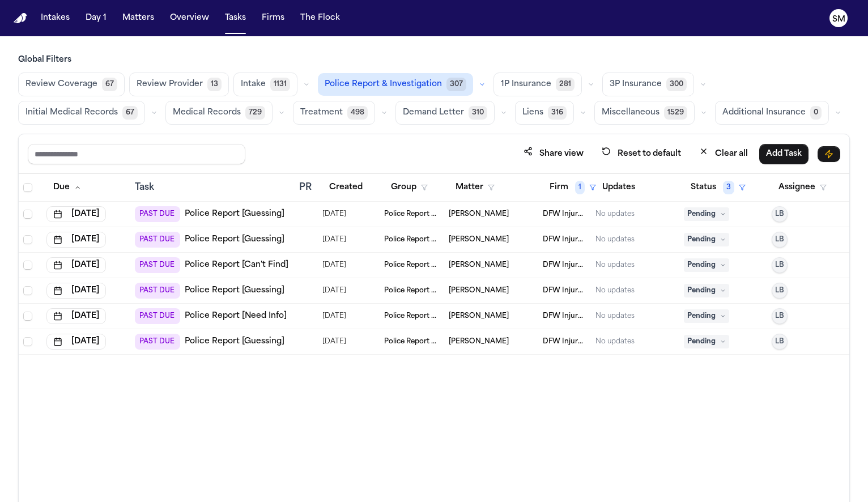  I want to click on span: 729, so click(255, 113).